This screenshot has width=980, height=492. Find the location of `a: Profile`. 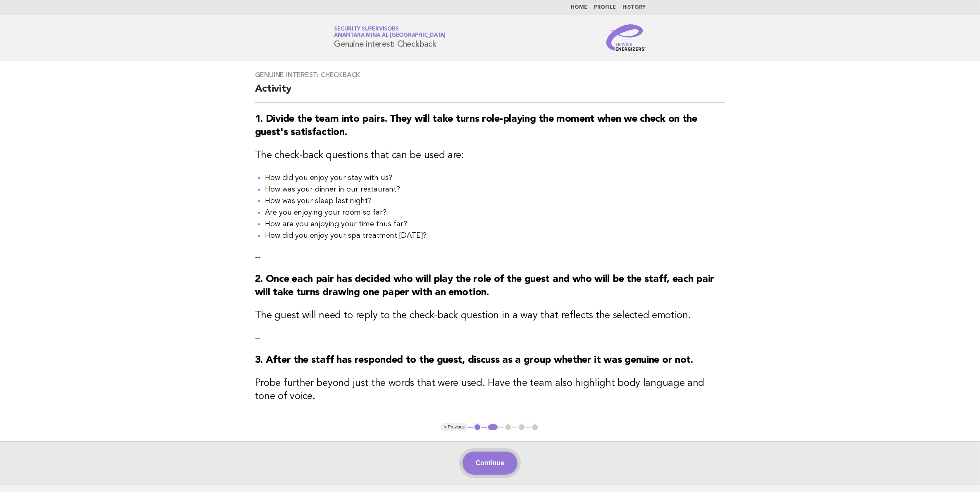

a: Profile is located at coordinates (605, 8).